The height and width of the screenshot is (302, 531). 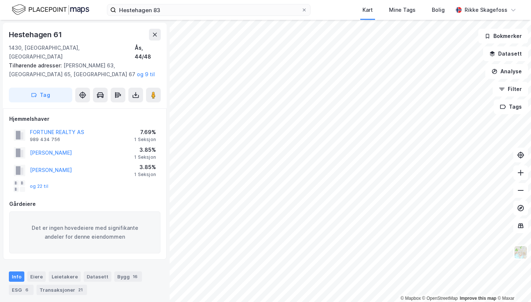 I want to click on div: Ås, 44/48, so click(x=147, y=52).